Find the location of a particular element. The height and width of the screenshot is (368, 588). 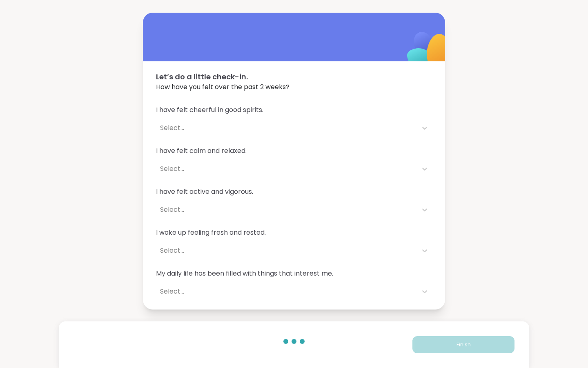

button: Finish is located at coordinates (463, 345).